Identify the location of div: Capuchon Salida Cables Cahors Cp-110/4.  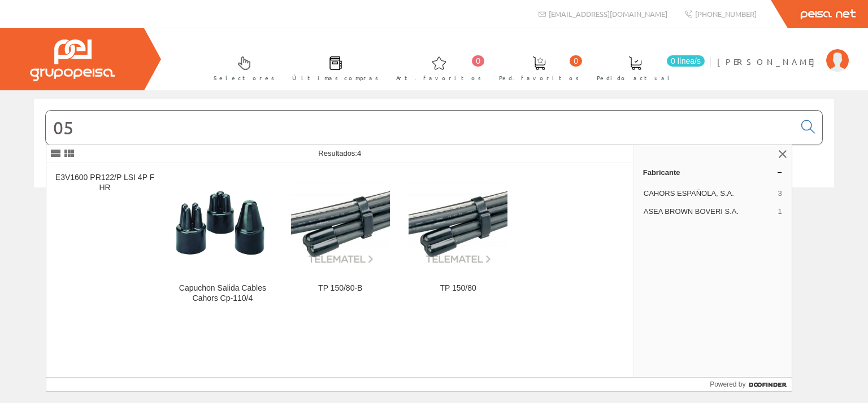
(222, 293).